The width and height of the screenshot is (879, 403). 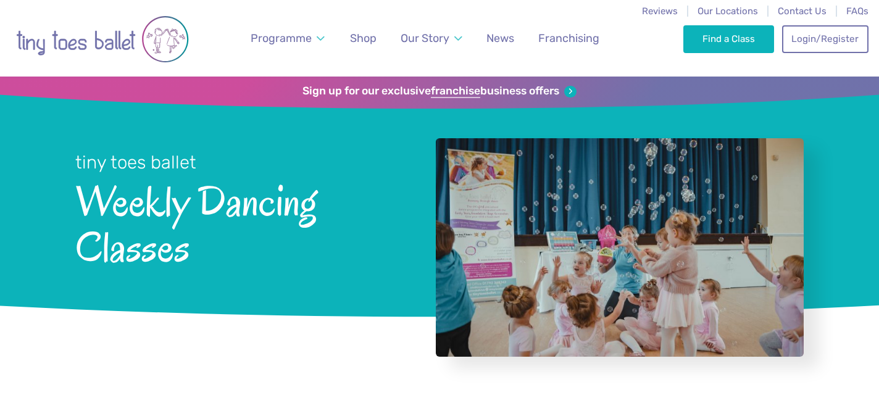 What do you see at coordinates (239, 222) in the screenshot?
I see `span: Weekly Dancing Classes` at bounding box center [239, 222].